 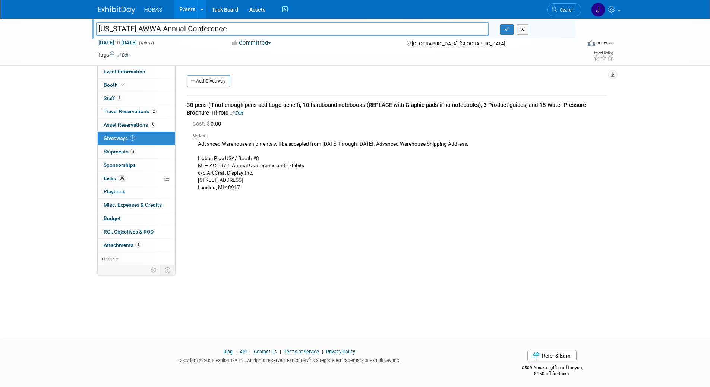 I want to click on i: Booth reservation complete, so click(x=123, y=85).